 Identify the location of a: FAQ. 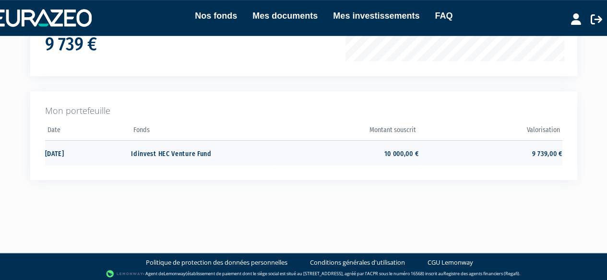
(443, 16).